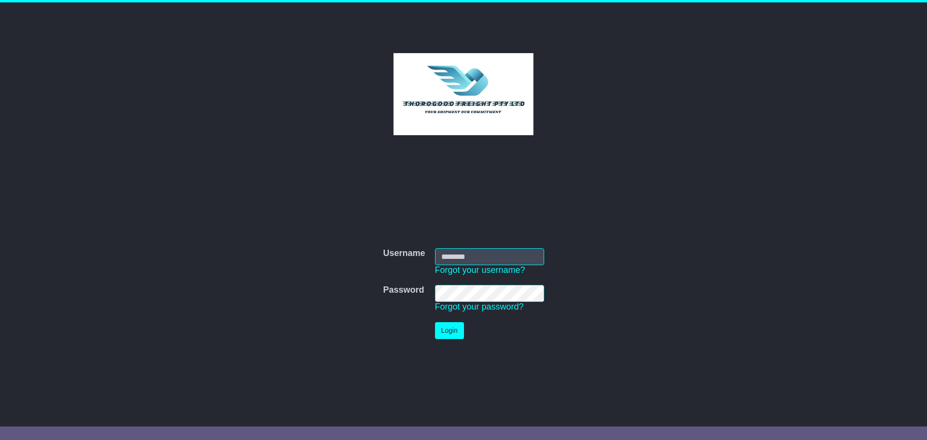 The width and height of the screenshot is (927, 440). Describe the element at coordinates (449, 330) in the screenshot. I see `button: Login` at that location.